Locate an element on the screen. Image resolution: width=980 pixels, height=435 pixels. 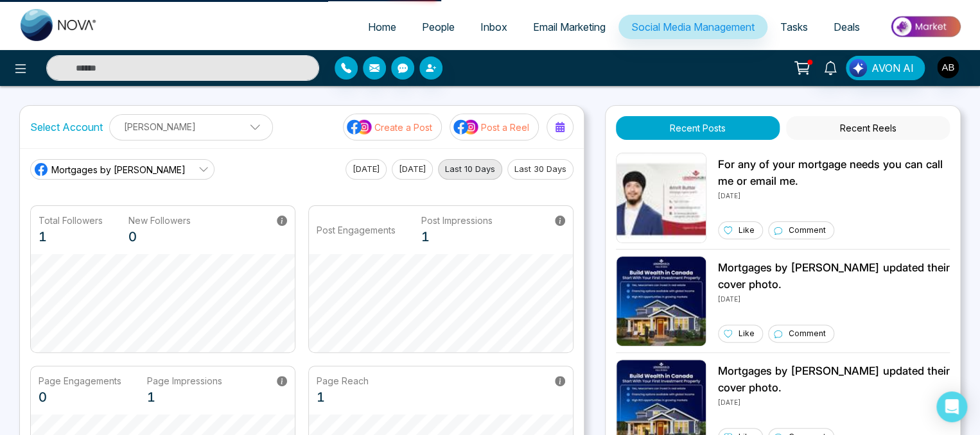
p: Create a Post is located at coordinates (403, 127).